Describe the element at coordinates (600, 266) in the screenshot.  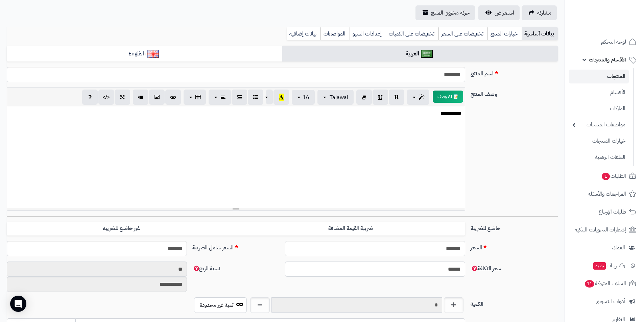
I see `span: جديد` at that location.